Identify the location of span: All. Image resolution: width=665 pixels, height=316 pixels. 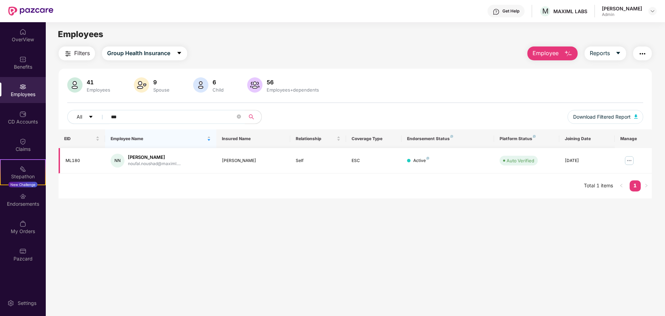
(79, 117).